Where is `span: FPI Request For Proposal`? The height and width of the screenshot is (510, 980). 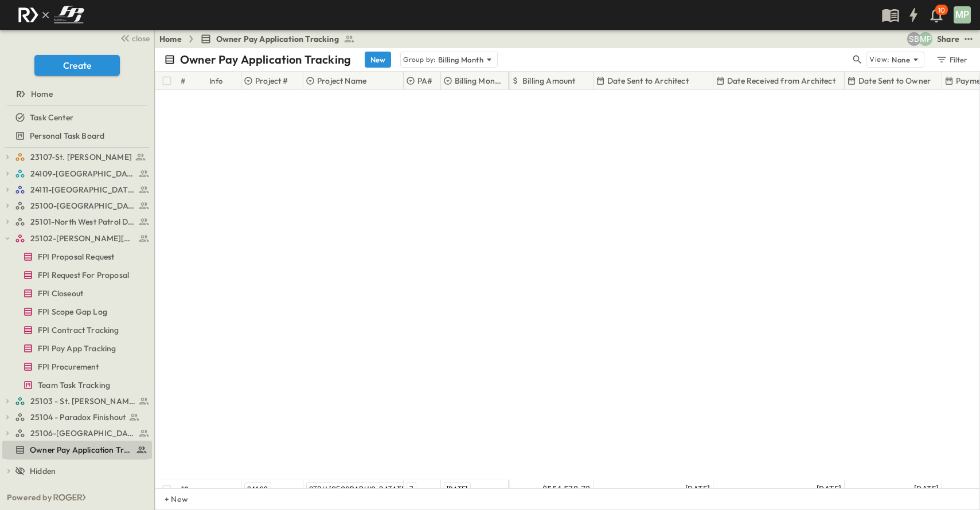 span: FPI Request For Proposal is located at coordinates (83, 275).